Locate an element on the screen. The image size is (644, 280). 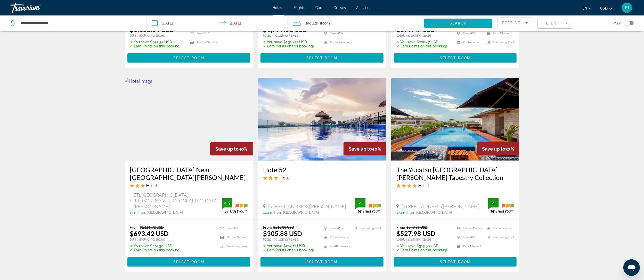
a: Activities is located at coordinates (364, 8).